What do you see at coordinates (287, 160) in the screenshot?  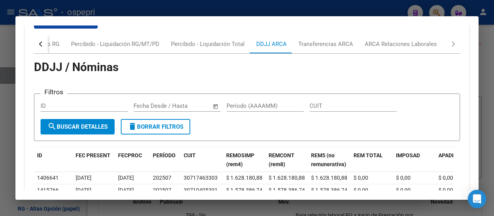 I see `datatable-header-cell: REMCONT (rem8)` at bounding box center [287, 160].